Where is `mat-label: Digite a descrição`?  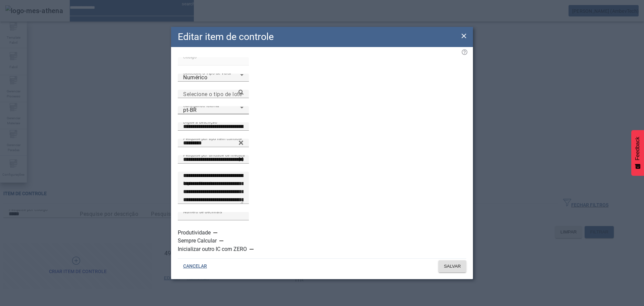
mat-label: Digite a descrição is located at coordinates (200, 122).